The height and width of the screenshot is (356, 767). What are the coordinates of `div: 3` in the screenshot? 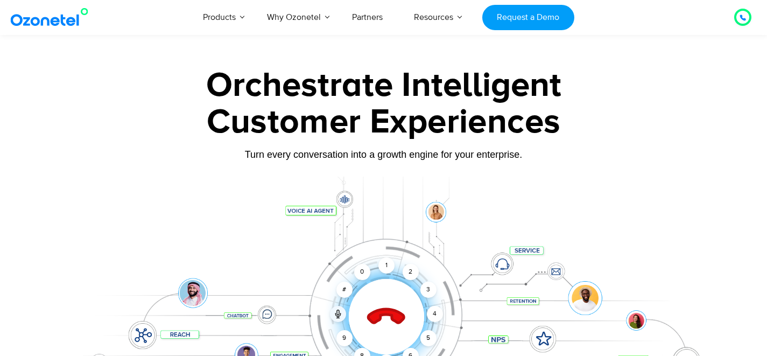 It's located at (428, 289).